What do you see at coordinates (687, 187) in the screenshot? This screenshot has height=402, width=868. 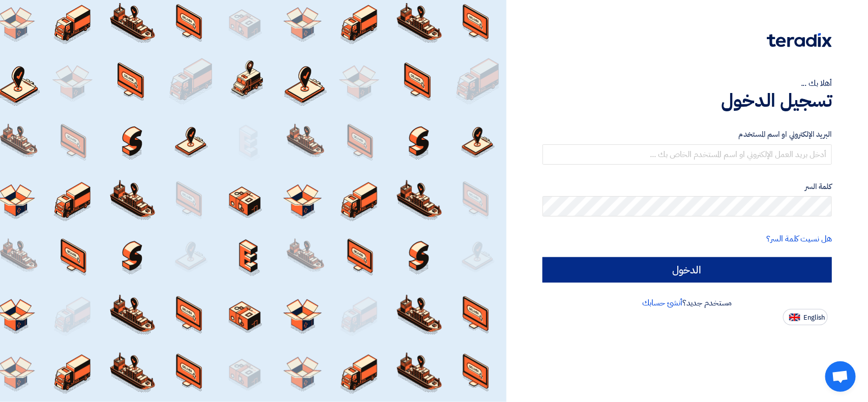 I see `label: كلمة السر` at bounding box center [687, 187].